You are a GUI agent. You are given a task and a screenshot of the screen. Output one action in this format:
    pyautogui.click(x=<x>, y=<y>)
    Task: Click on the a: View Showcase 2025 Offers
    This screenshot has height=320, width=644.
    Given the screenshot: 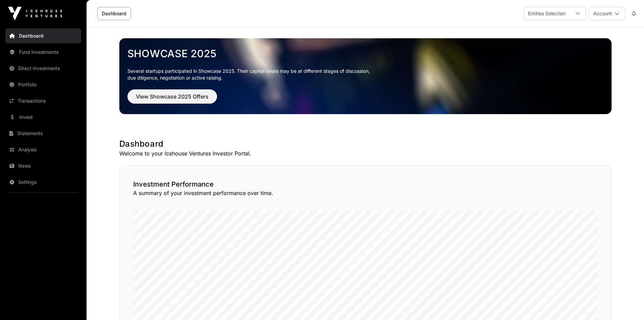 What is the action you would take?
    pyautogui.click(x=172, y=100)
    